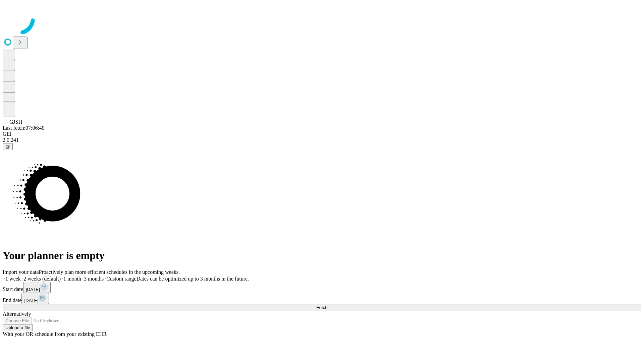  What do you see at coordinates (192, 279) in the screenshot?
I see `span: Dates can be optimized up to 3 months in the future.` at bounding box center [192, 279].